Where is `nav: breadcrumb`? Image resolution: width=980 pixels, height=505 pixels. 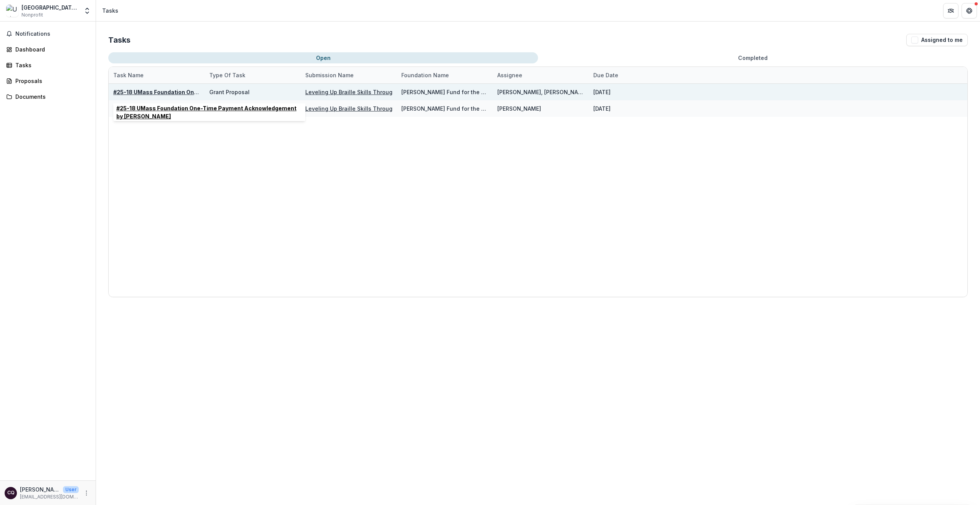
nav: breadcrumb is located at coordinates (110, 11).